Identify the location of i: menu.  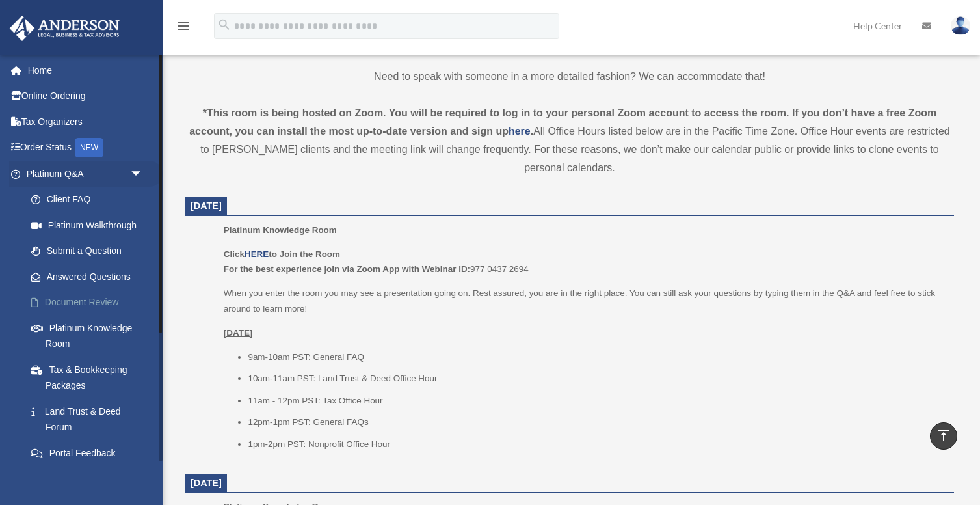
(184, 26).